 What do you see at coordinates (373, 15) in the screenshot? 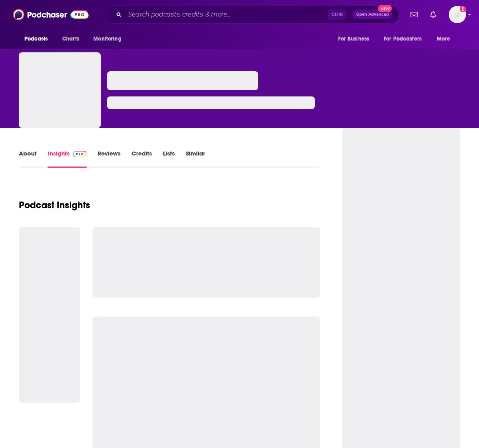
I see `span: Open Advanced` at bounding box center [373, 15].